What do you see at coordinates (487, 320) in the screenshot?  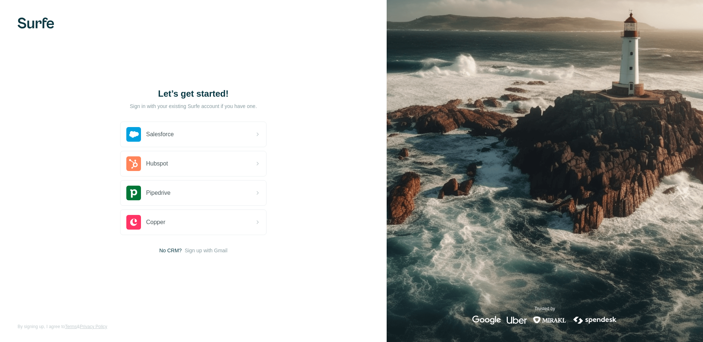 I see `img: google's logo` at bounding box center [487, 320].